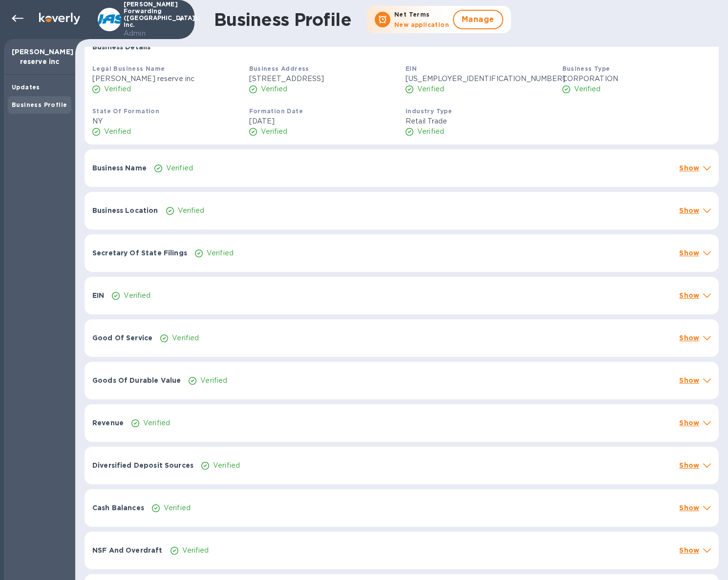 The width and height of the screenshot is (728, 580). I want to click on p: Cash Balances, so click(118, 508).